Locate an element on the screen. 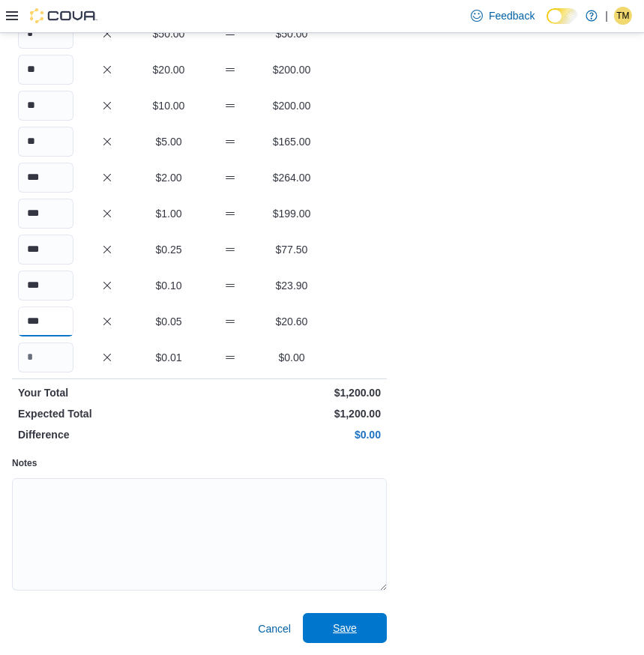 This screenshot has width=644, height=655. p: $20.00 is located at coordinates (169, 70).